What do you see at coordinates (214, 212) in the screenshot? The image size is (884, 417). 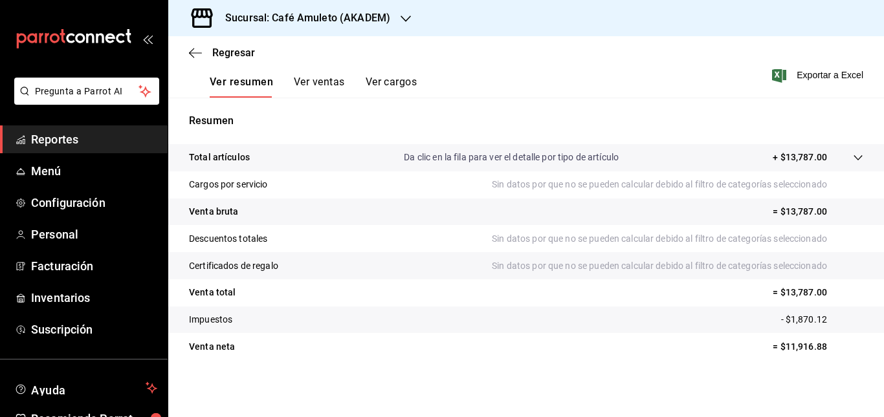 I see `p: Venta bruta` at bounding box center [214, 212].